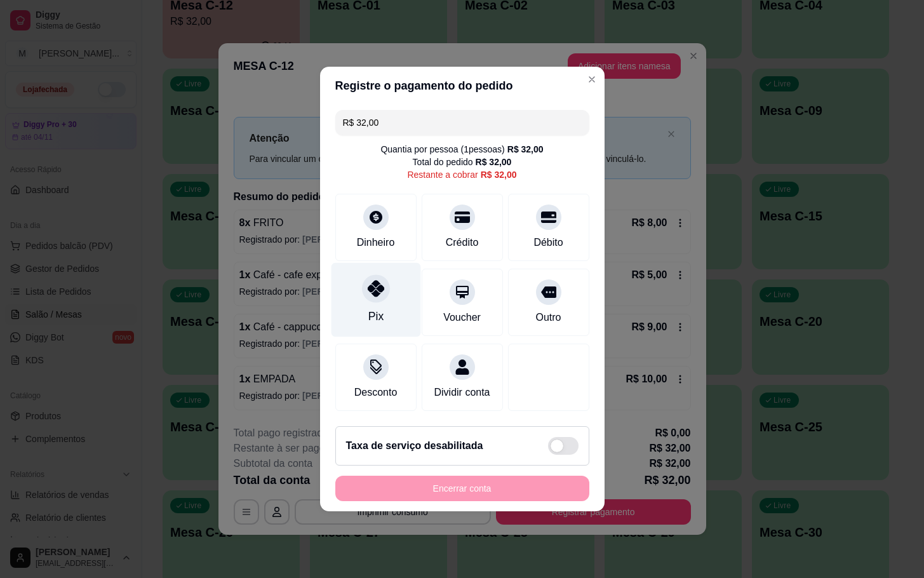  What do you see at coordinates (462, 392) in the screenshot?
I see `div: Dividir conta` at bounding box center [462, 392].